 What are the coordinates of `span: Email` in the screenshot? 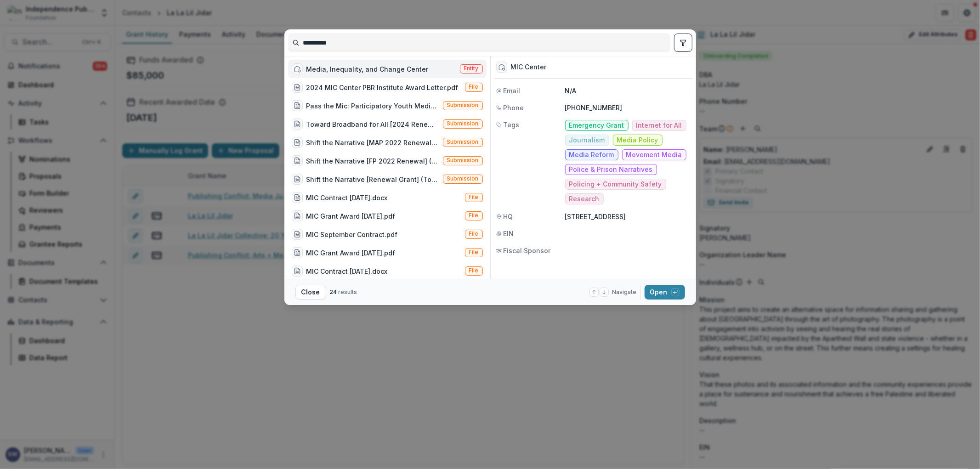 It's located at (511, 90).